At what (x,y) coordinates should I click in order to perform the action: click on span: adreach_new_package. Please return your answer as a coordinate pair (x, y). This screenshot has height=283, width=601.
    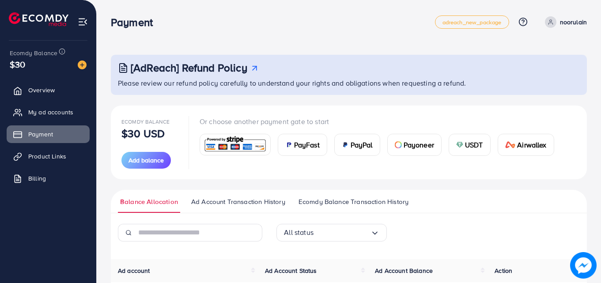
    Looking at the image, I should click on (472, 22).